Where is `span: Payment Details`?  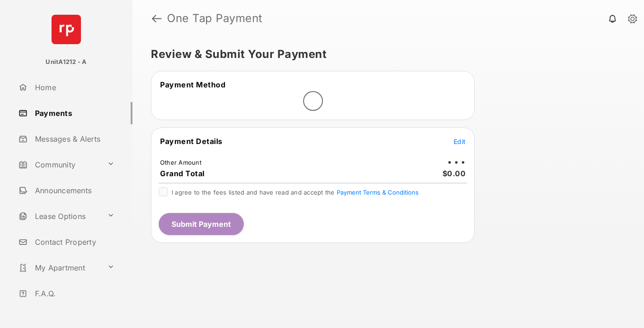 span: Payment Details is located at coordinates (191, 141).